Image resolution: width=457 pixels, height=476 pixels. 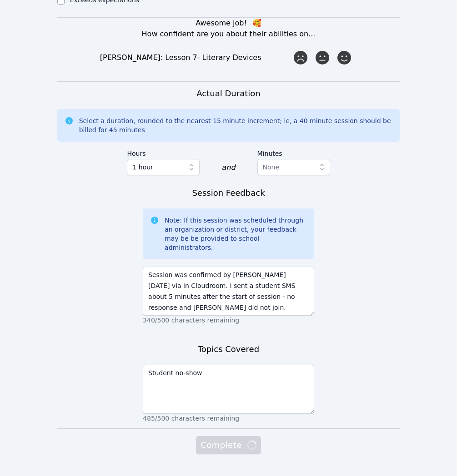 I want to click on label: Hours, so click(x=163, y=152).